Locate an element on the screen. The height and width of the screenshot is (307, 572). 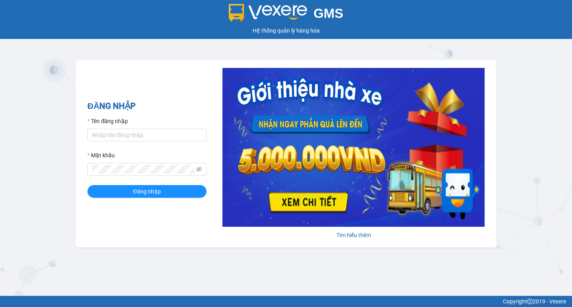
div: Tìm hiểu thêm is located at coordinates (354, 235).